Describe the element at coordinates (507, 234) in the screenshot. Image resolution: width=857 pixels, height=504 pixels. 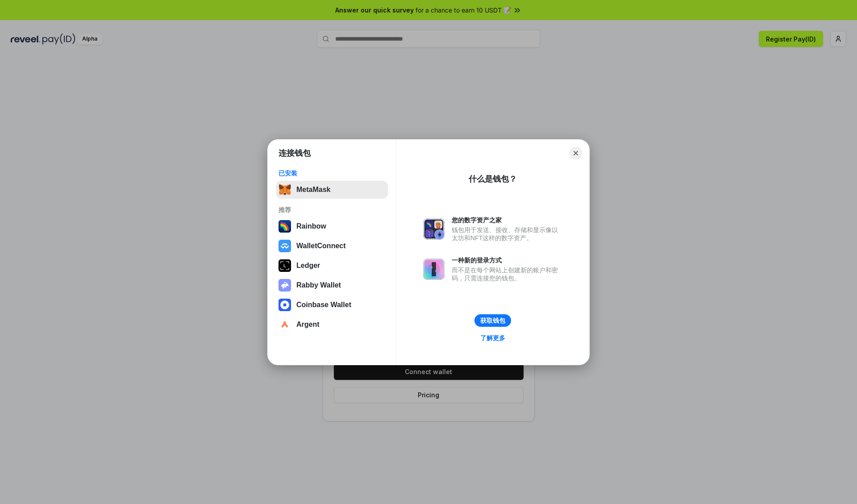
I see `div: 钱包用于发送、接收、存储和显示像以太坊和NFT这样的数字资产。` at that location.